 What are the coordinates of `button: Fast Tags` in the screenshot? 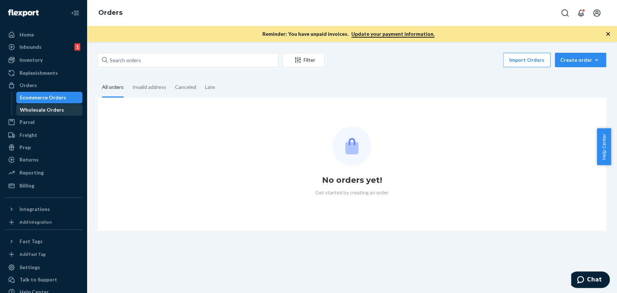 It's located at (43, 241).